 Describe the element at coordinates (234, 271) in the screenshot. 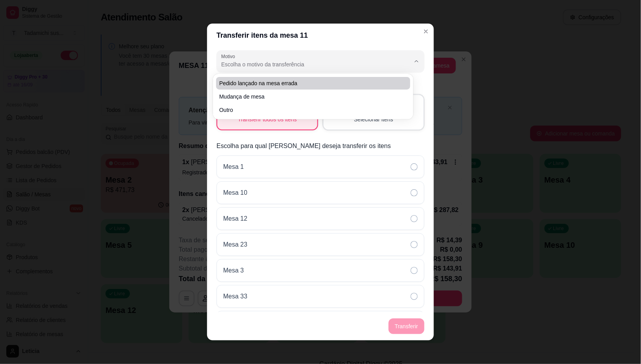

I see `p: Mesa 3` at that location.